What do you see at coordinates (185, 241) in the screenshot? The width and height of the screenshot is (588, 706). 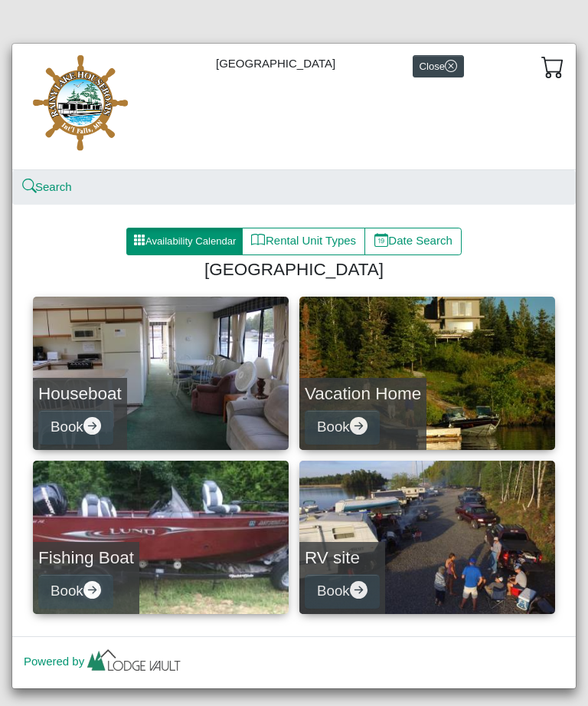 I see `button: grid3x3 gap fillAvailability Calendar` at bounding box center [185, 241].